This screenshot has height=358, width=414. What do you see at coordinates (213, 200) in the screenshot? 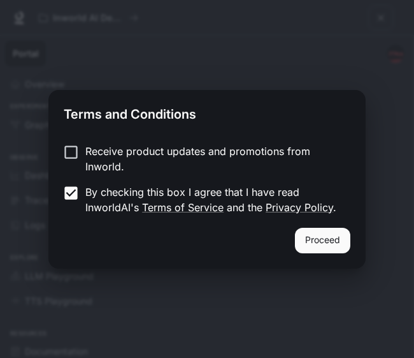
I see `p: By checking this box I agree that I have read InworldAI's and the .` at bounding box center [213, 200].